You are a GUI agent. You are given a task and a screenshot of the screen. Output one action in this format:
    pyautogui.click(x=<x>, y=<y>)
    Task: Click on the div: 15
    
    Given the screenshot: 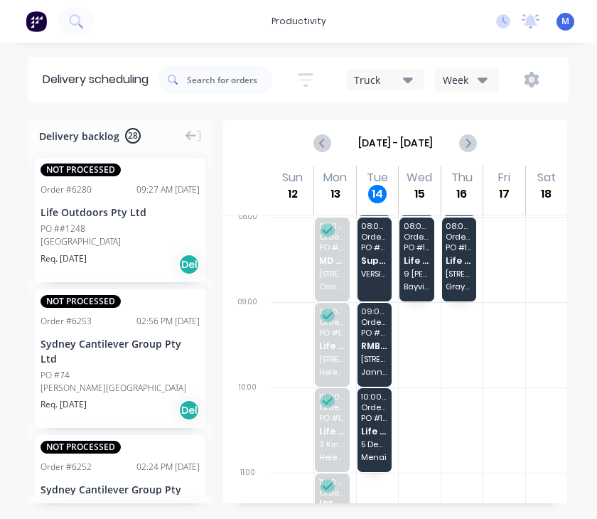 What is the action you would take?
    pyautogui.click(x=420, y=194)
    